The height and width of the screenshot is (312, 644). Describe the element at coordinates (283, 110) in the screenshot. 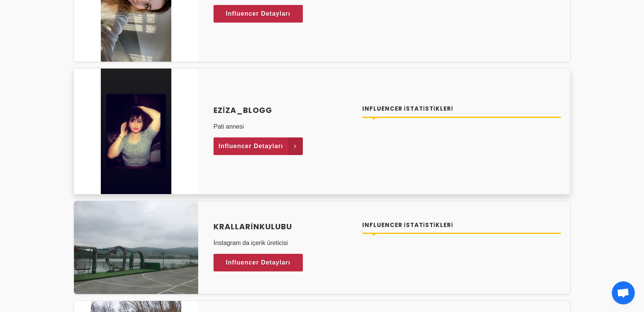

I see `h4: eziza_blogg` at that location.